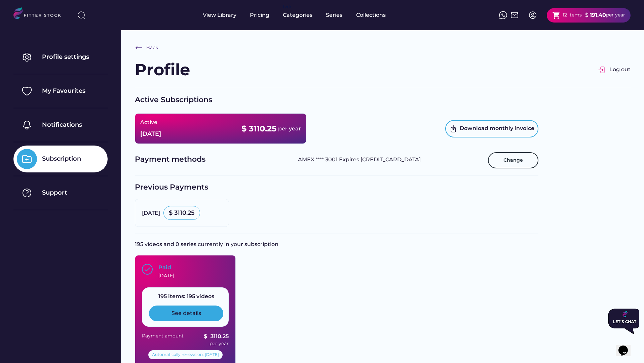 Image resolution: width=644 pixels, height=363 pixels. I want to click on div: See details, so click(186, 314).